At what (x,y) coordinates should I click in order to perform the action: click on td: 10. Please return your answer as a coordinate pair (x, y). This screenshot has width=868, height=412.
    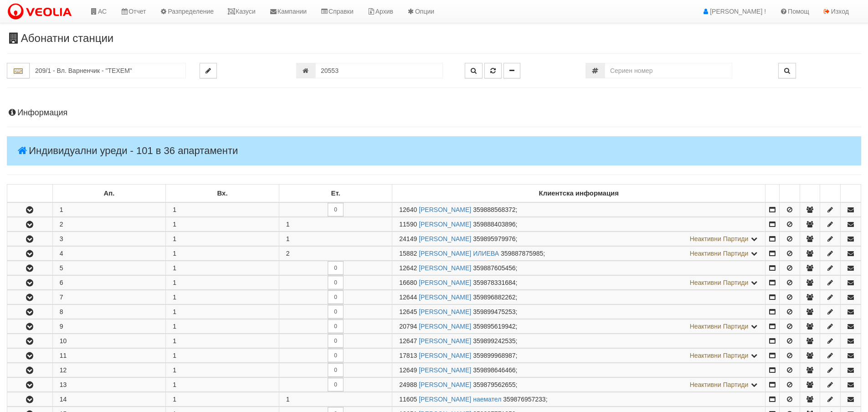
    Looking at the image, I should click on (109, 341).